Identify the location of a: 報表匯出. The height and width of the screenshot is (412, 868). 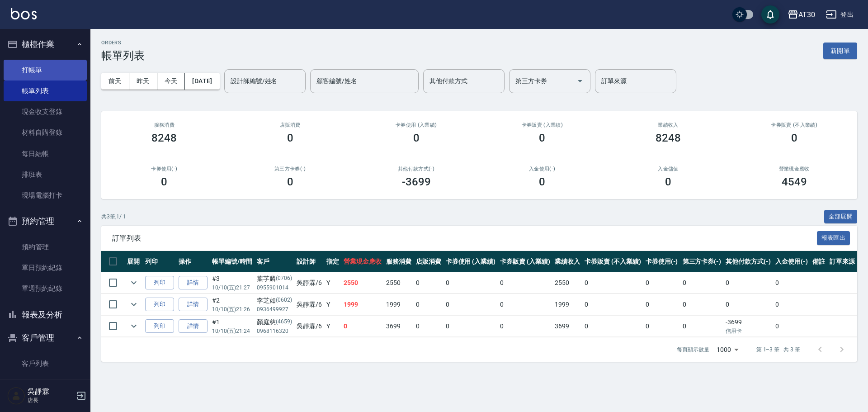
(833, 237).